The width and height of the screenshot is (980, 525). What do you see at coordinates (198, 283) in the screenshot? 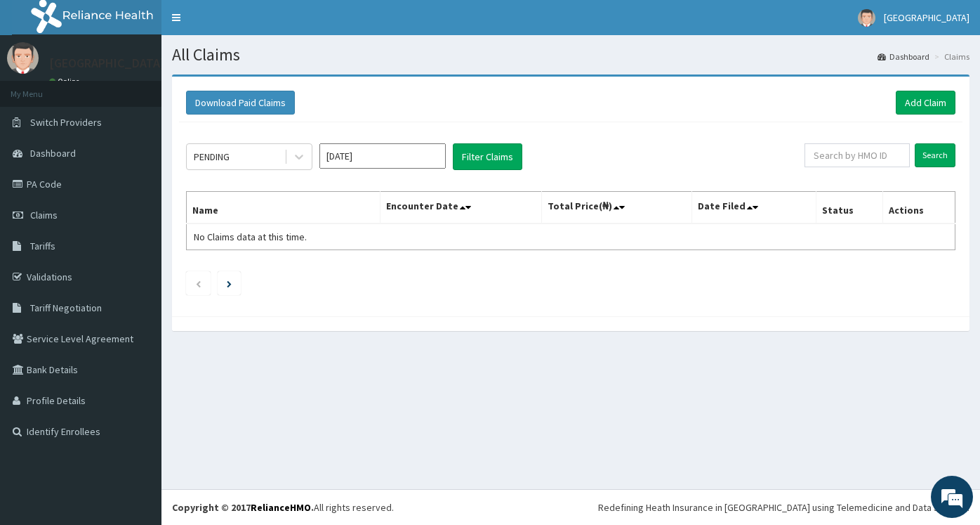
I see `a: Previous page` at bounding box center [198, 283].